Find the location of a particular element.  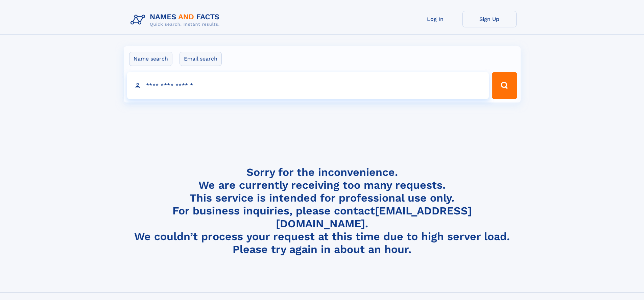

h4: Sorry for the inconvenience. We are currently receiving too many requests. This service is intend... is located at coordinates (322, 211).